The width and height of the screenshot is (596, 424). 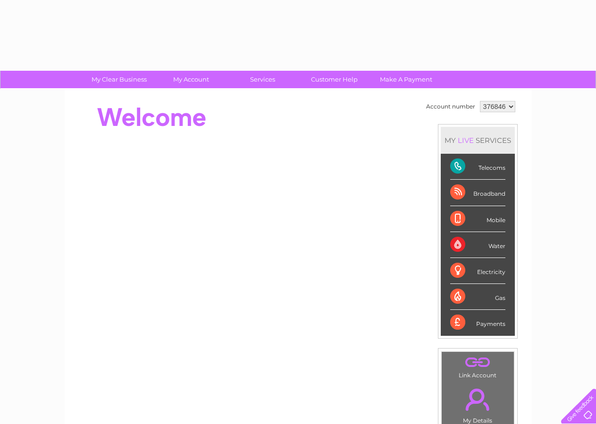 What do you see at coordinates (477, 219) in the screenshot?
I see `div: Mobile` at bounding box center [477, 219].